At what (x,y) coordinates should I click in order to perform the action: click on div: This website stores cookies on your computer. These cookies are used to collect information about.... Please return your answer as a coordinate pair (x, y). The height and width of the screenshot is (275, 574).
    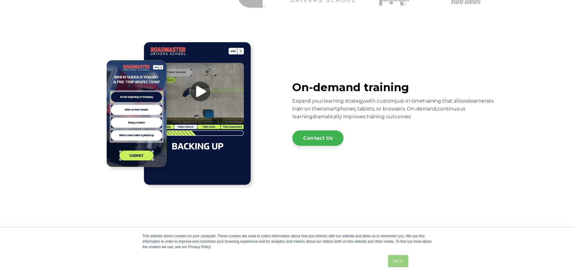
    Looking at the image, I should click on (287, 241).